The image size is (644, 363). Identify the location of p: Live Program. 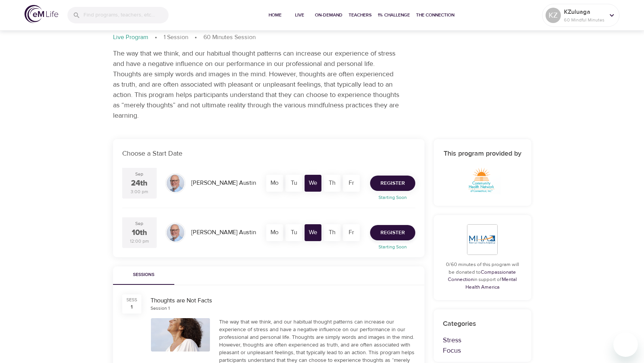
(130, 37).